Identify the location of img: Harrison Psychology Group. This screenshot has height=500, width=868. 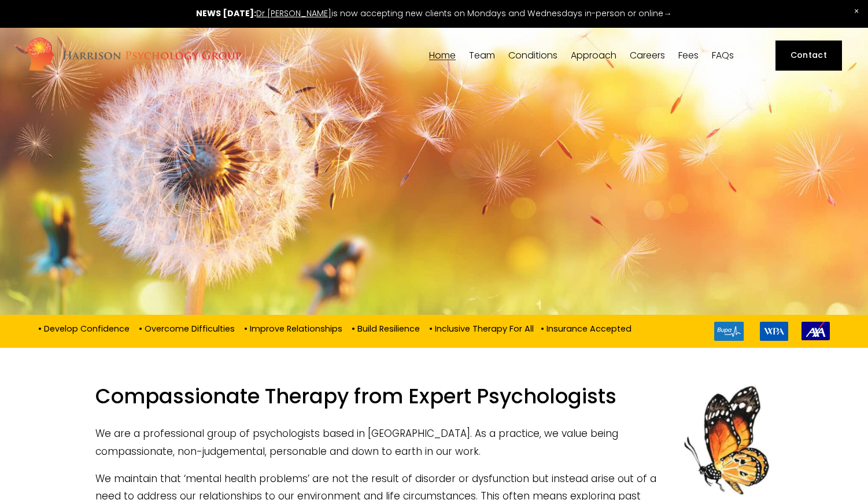
(133, 55).